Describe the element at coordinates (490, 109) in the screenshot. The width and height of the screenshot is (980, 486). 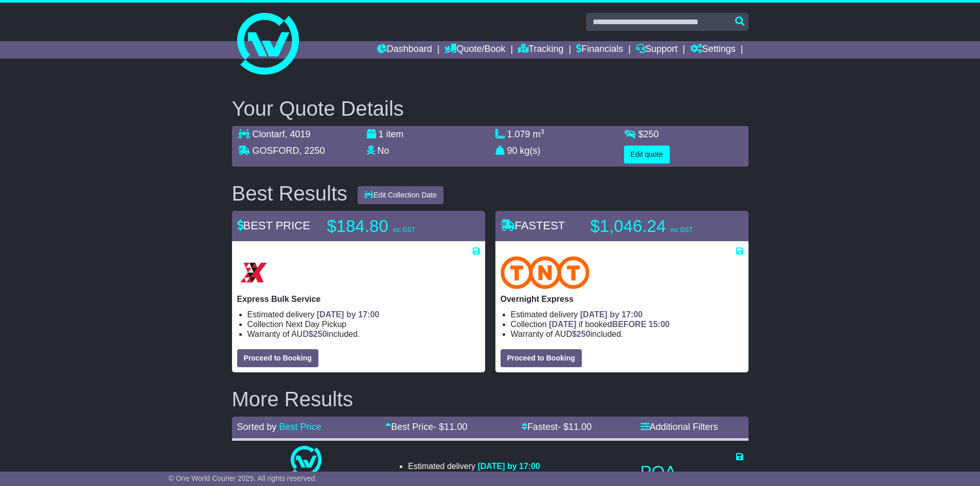
I see `h2: Your Quote Details` at that location.